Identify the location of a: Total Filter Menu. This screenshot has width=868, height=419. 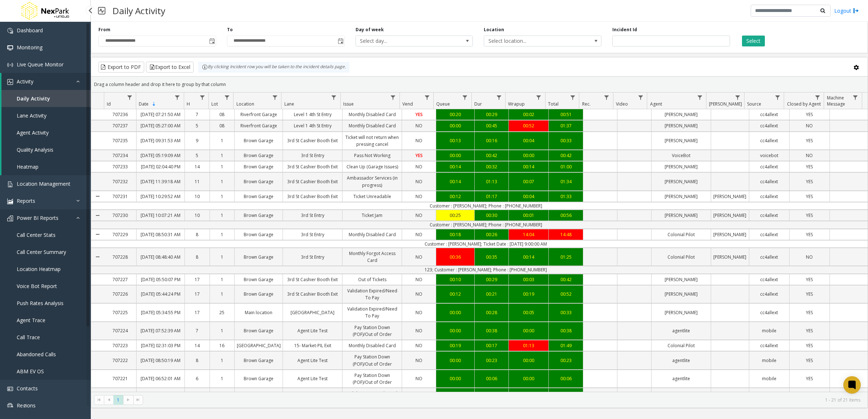
(572, 97).